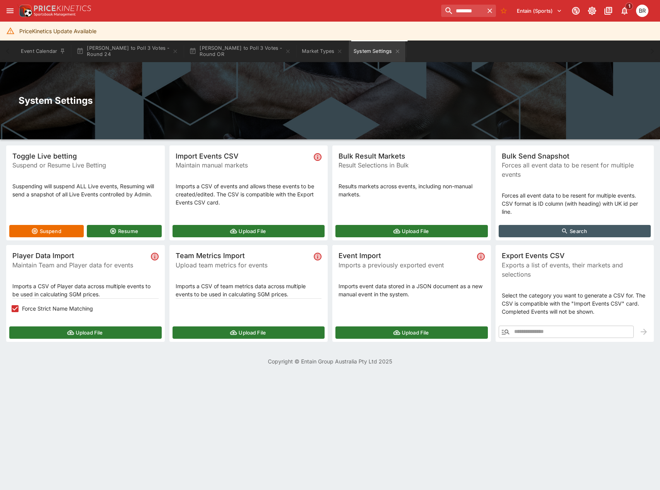  Describe the element at coordinates (412, 290) in the screenshot. I see `p: Imports event data stored in a JSON document as a new manual event in the system.` at that location.